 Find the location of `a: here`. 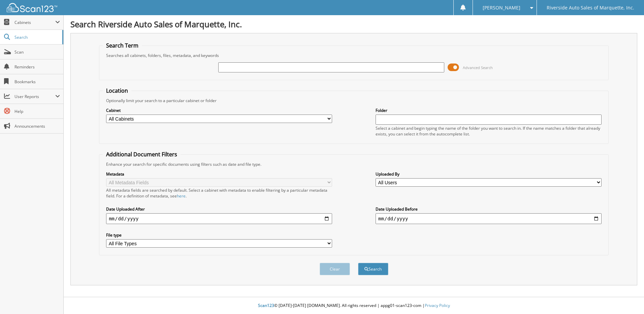

a: here is located at coordinates (181, 196).